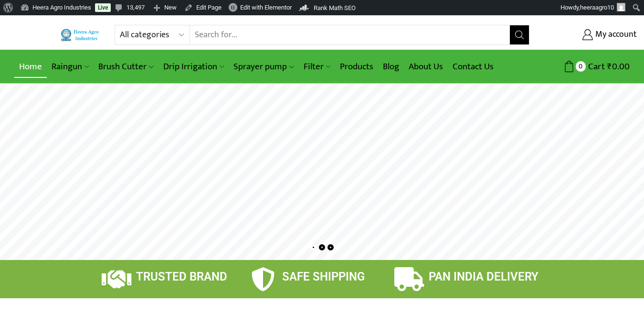 Image resolution: width=644 pixels, height=314 pixels. I want to click on span: My account, so click(615, 35).